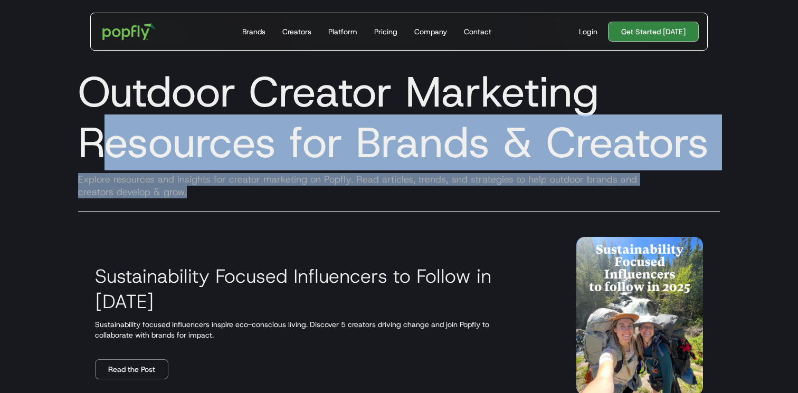 Image resolution: width=798 pixels, height=393 pixels. I want to click on div: Company, so click(431, 32).